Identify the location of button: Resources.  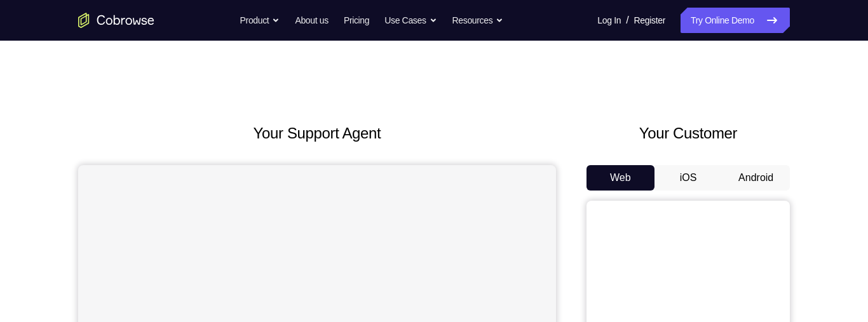
(478, 20).